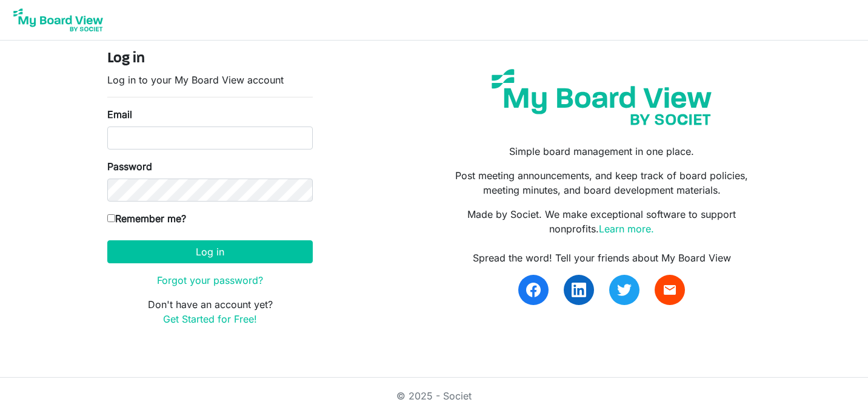  What do you see at coordinates (670, 290) in the screenshot?
I see `a: email` at bounding box center [670, 290].